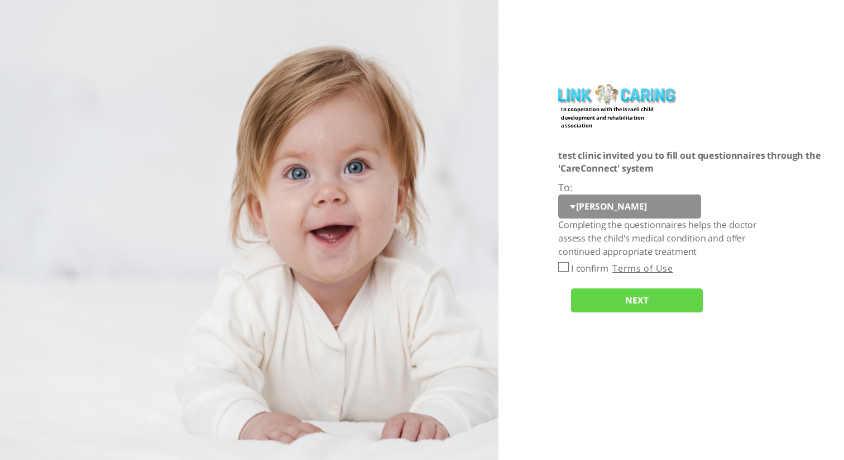  What do you see at coordinates (618, 109) in the screenshot?
I see `label: In cooperation with the Israeli child development and rehabilitation association` at bounding box center [618, 109].